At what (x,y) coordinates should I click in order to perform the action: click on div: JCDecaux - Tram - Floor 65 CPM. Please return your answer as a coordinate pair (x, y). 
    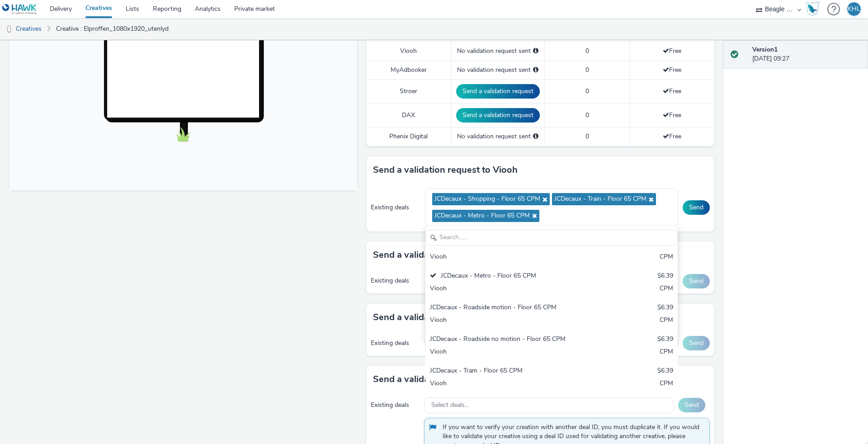
    Looking at the image, I should click on (510, 371).